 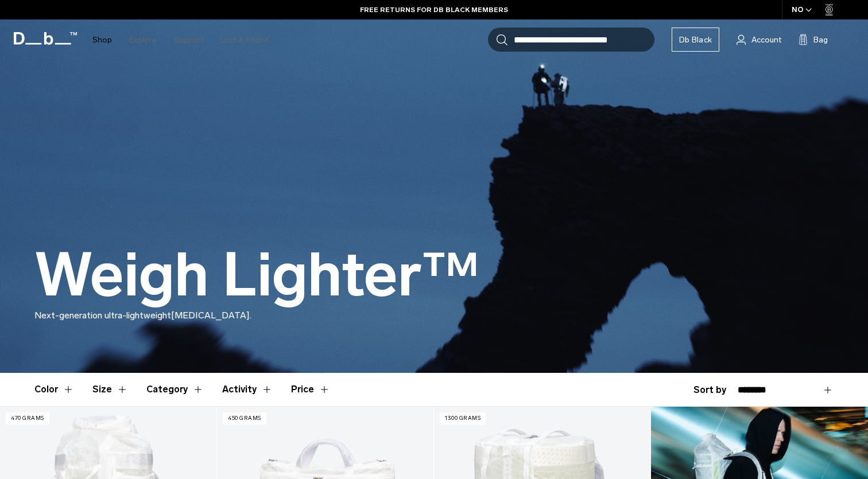 I want to click on span: Account, so click(x=766, y=40).